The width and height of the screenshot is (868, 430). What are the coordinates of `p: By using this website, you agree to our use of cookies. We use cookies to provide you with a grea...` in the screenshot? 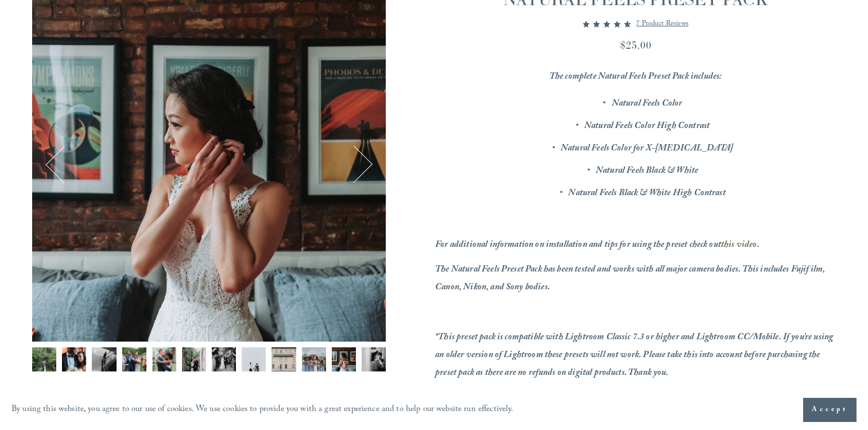 It's located at (262, 409).